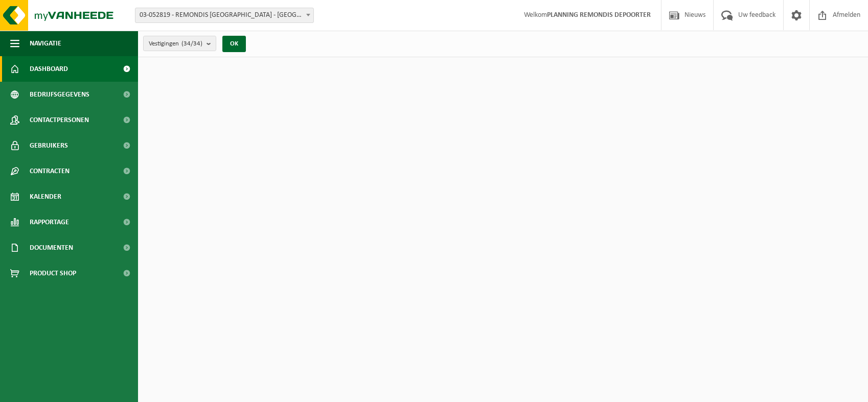 The image size is (868, 402). I want to click on span: Product Shop, so click(52, 273).